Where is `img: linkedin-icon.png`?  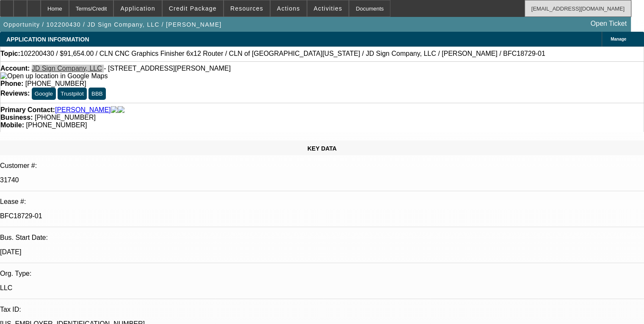 img: linkedin-icon.png is located at coordinates (121, 110).